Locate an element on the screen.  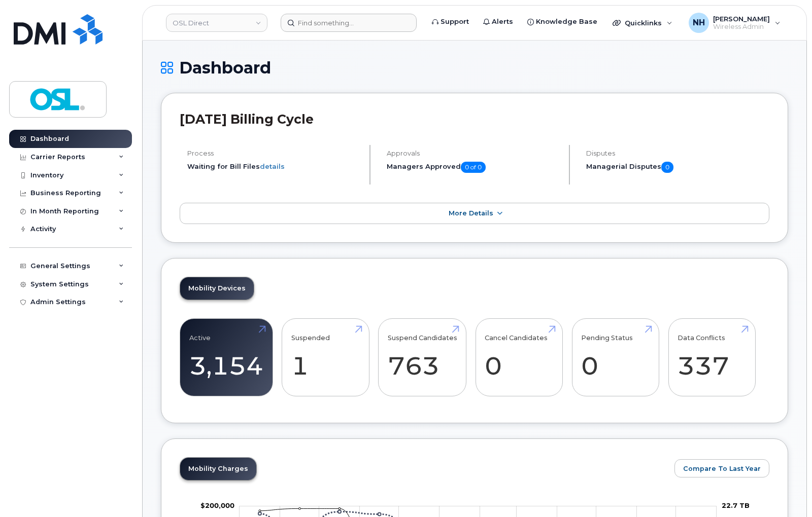
a: Cancel Candidates 0 is located at coordinates (518, 358).